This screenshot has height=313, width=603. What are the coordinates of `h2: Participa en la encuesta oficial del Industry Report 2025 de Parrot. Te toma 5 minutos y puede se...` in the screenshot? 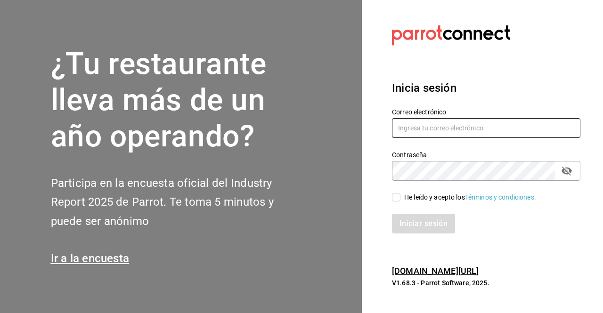 It's located at (178, 203).